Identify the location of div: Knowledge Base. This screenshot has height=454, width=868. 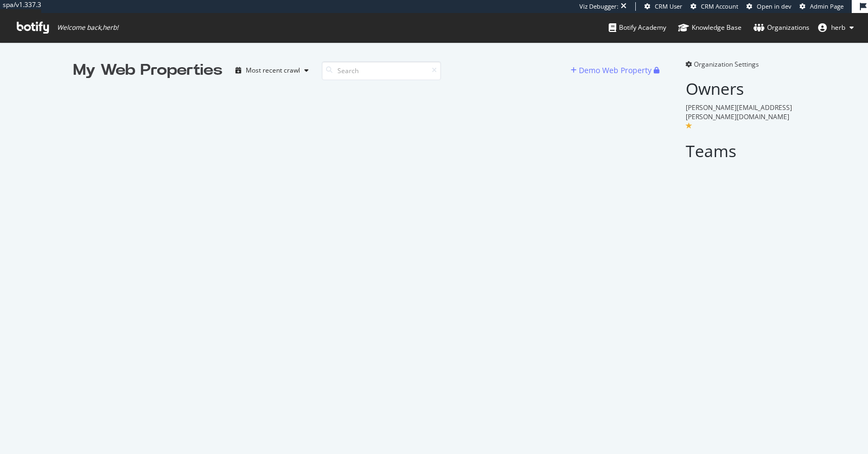
(710, 28).